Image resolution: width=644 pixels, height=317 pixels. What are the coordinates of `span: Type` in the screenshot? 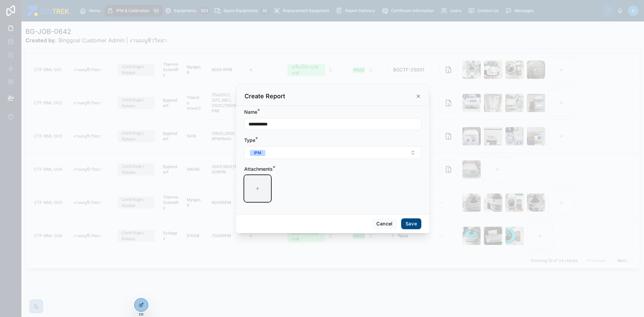 It's located at (250, 140).